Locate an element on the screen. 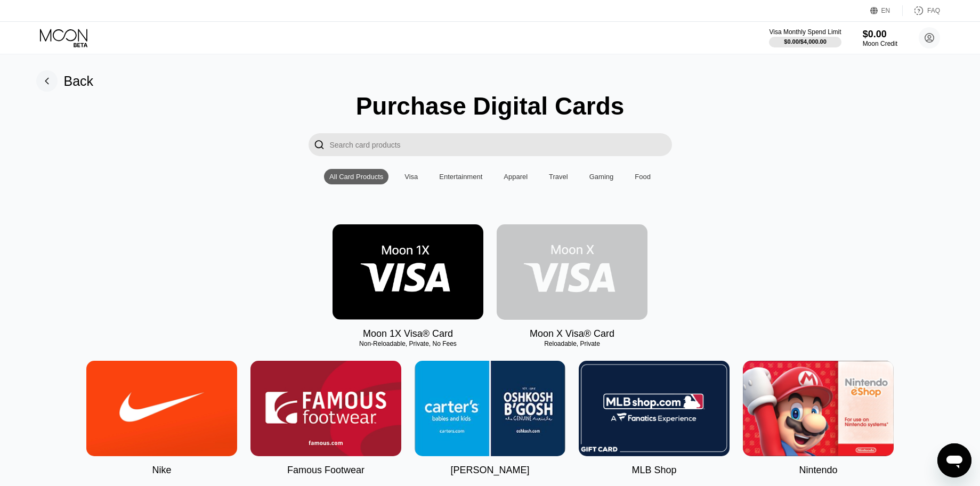 The width and height of the screenshot is (980, 486). div: Food is located at coordinates (643, 176).